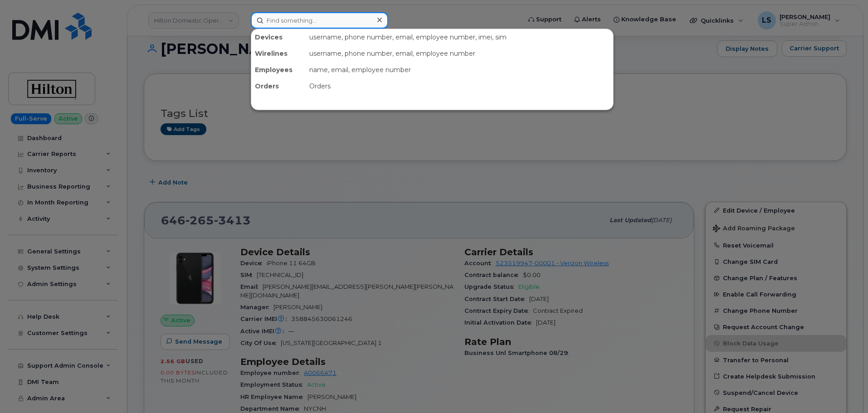  What do you see at coordinates (459, 54) in the screenshot?
I see `div: username, phone number, email, employee number` at bounding box center [459, 54].